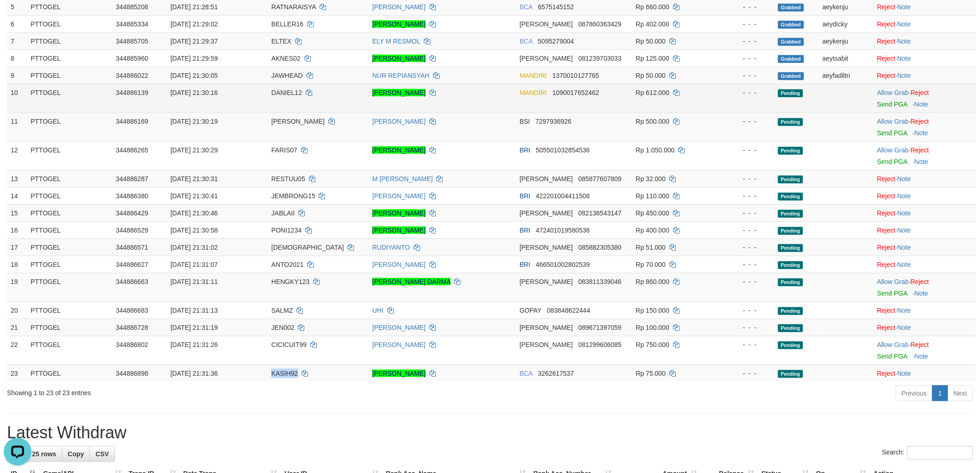 This screenshot has height=473, width=980. Describe the element at coordinates (17, 156) in the screenshot. I see `td: 12` at that location.